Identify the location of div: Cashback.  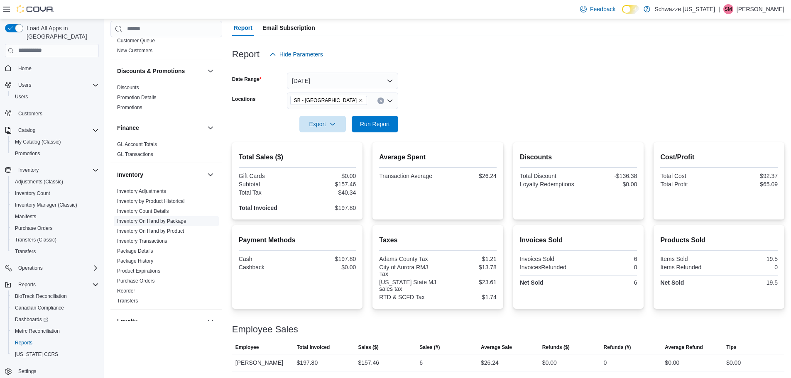
(267, 267).